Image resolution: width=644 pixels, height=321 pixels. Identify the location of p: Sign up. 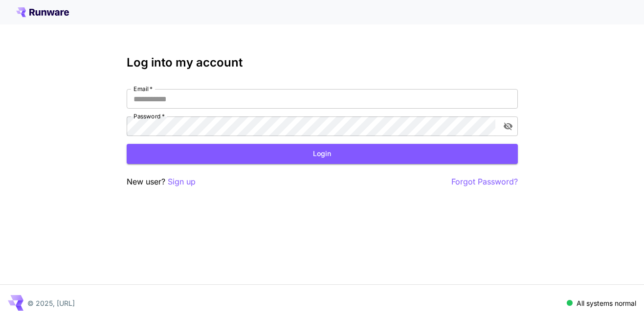
(181, 182).